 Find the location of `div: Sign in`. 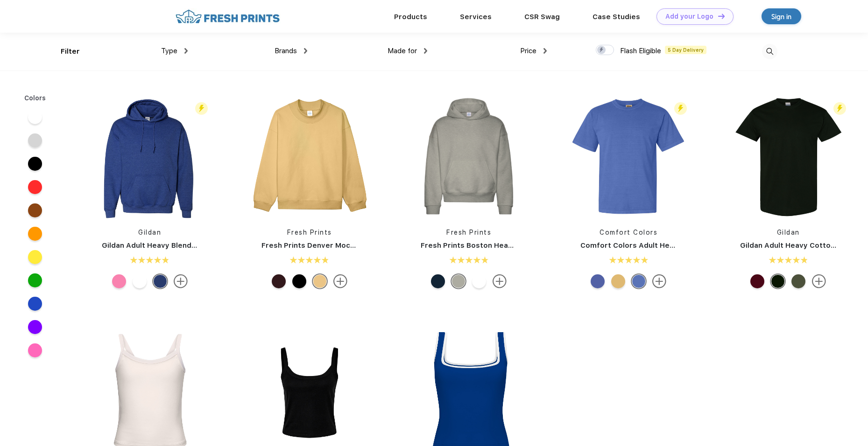

div: Sign in is located at coordinates (781, 17).